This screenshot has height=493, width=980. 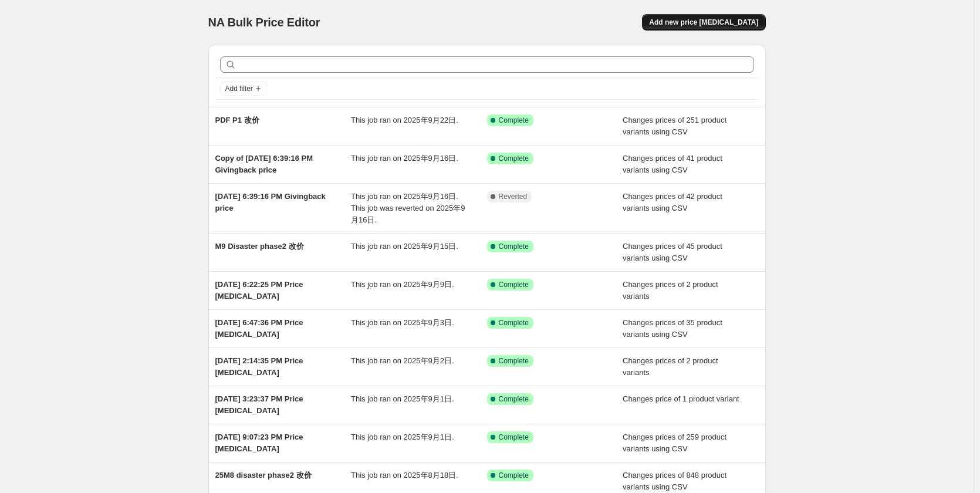 I want to click on span: NA Bulk Price Editor, so click(x=264, y=22).